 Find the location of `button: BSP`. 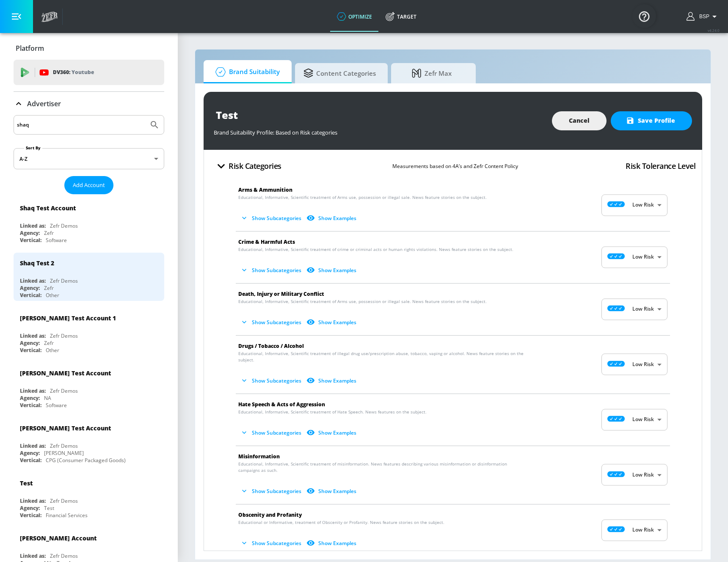

button: BSP is located at coordinates (703, 17).